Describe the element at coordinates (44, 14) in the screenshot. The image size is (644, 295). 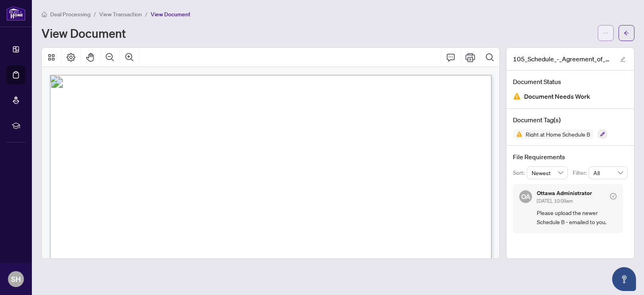
I see `span: home` at that location.